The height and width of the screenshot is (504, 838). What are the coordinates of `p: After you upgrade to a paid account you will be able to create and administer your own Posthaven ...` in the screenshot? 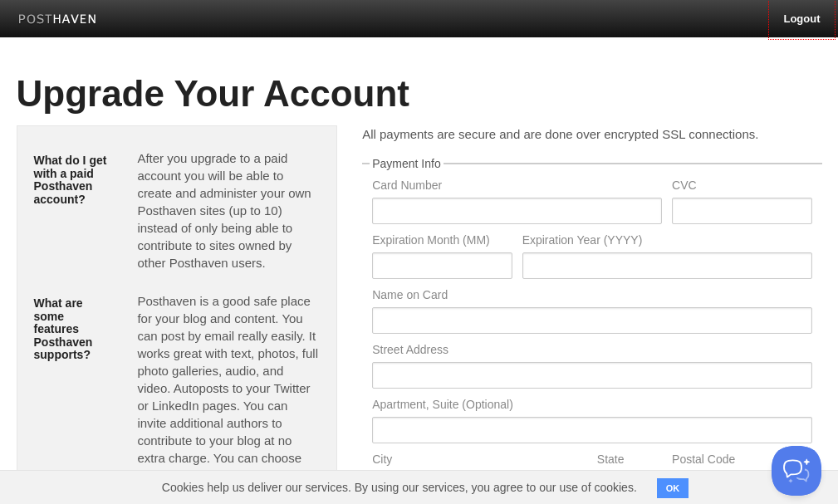 It's located at (229, 210).